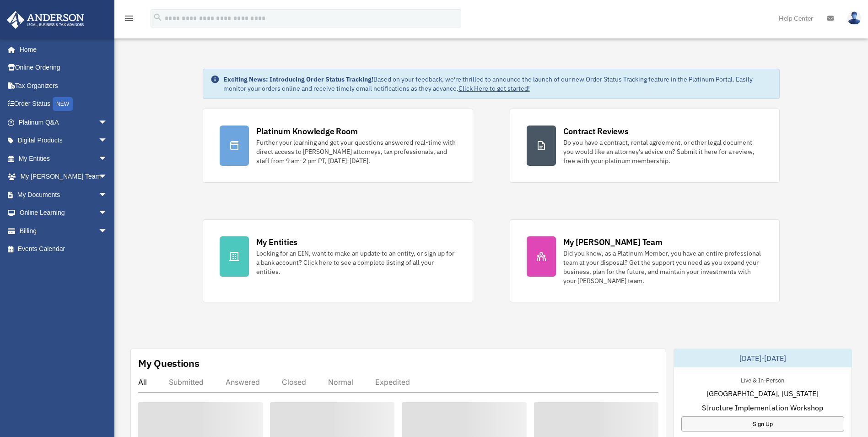 The height and width of the screenshot is (437, 868). I want to click on a: My Documentsarrow_drop_down, so click(63, 194).